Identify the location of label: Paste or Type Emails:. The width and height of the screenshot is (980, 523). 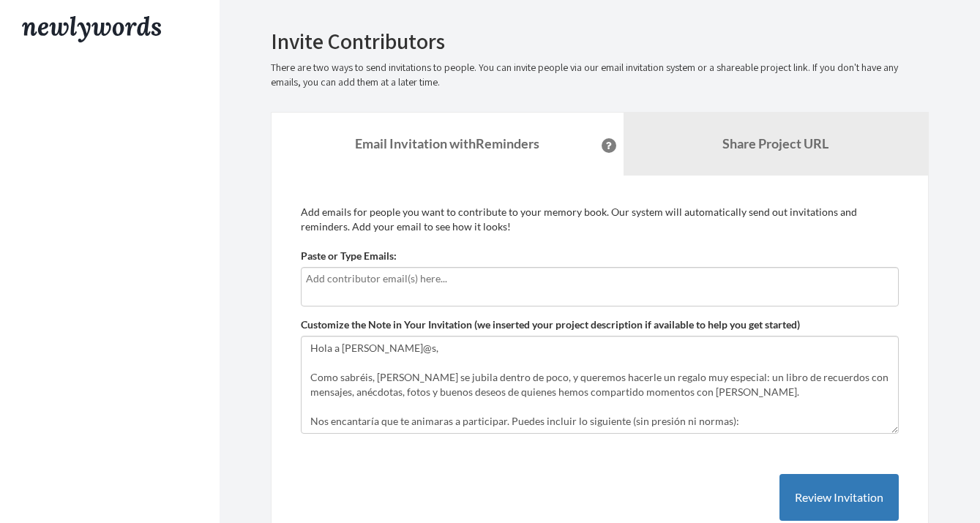
(348, 256).